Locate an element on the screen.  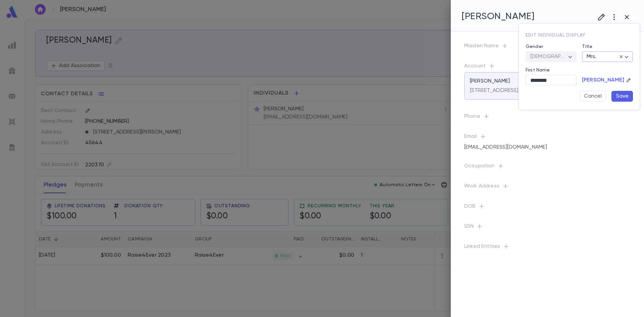
span: Edit individual display is located at coordinates (556, 35).